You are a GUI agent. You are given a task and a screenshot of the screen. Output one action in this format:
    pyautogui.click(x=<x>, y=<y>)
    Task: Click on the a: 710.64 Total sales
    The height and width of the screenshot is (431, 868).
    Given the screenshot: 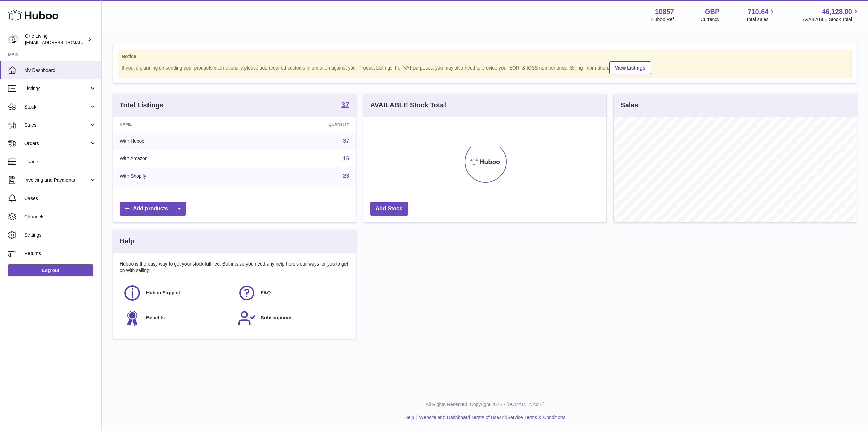 What is the action you would take?
    pyautogui.click(x=761, y=15)
    